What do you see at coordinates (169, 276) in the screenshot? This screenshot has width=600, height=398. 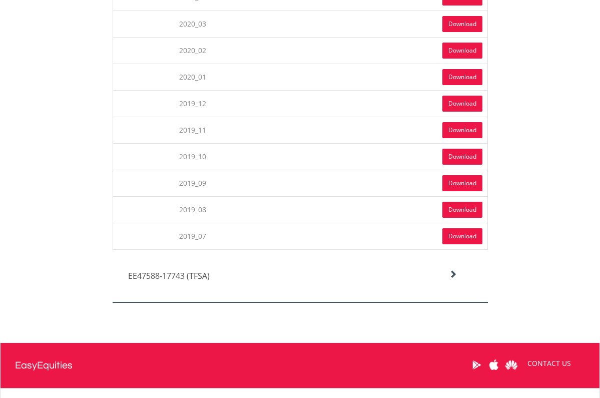 I see `span: EE47588-17743 (TFSA)` at bounding box center [169, 276].